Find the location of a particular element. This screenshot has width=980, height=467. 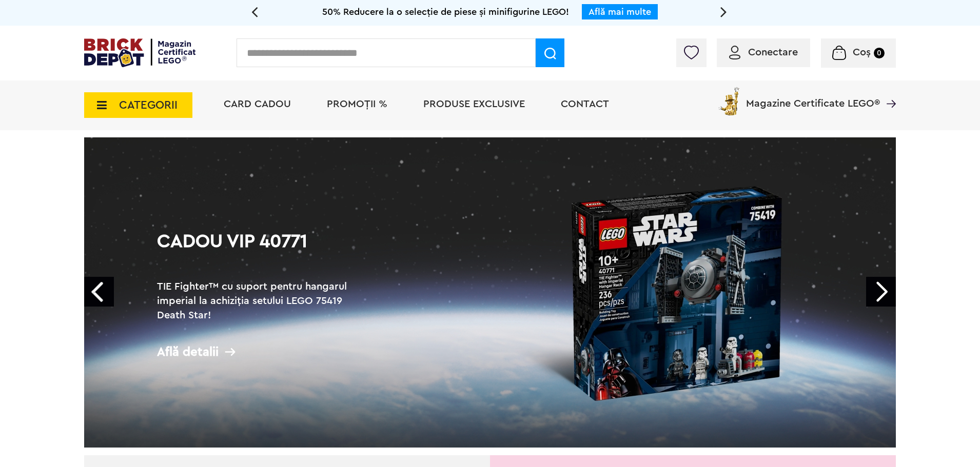

a: Cadou VIP 40771TIE Fighter™ cu suport pentru hangarul imperial la achiziția setului LEGO 75419 De... is located at coordinates (490, 292).